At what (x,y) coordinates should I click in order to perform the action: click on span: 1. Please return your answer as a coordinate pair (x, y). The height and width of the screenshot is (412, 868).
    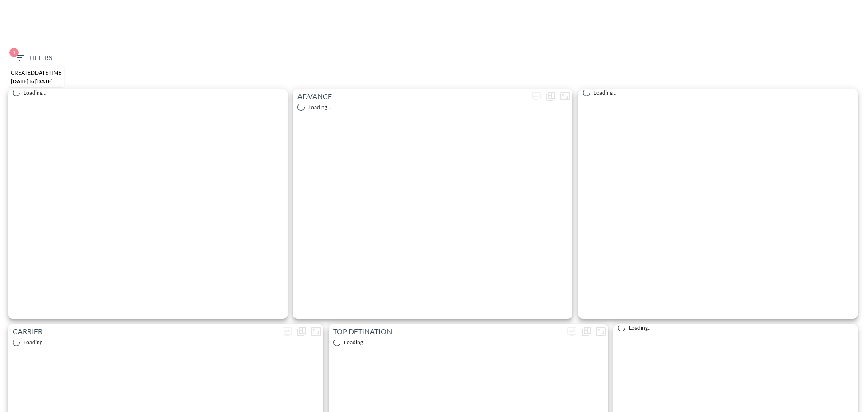
    Looking at the image, I should click on (14, 53).